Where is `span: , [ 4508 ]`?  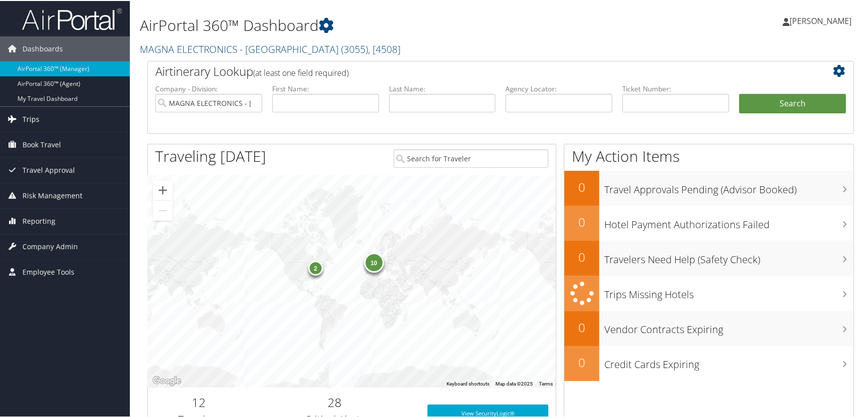 span: , [ 4508 ] is located at coordinates (384, 48).